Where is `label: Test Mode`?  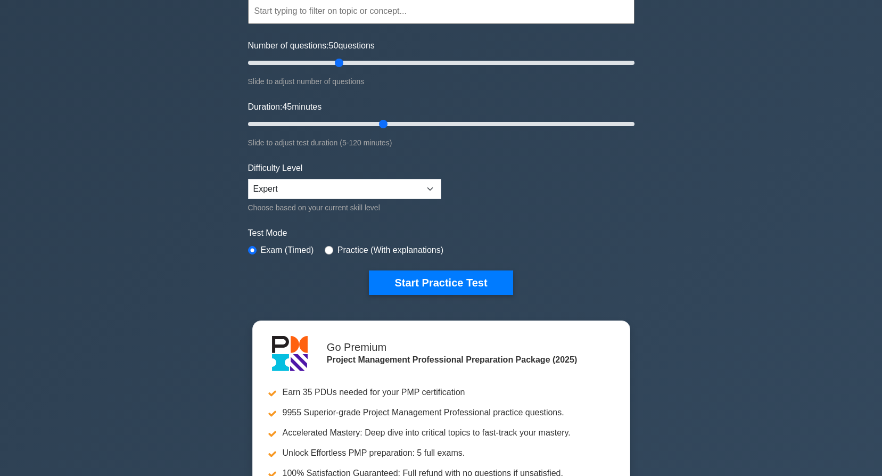 label: Test Mode is located at coordinates (441, 233).